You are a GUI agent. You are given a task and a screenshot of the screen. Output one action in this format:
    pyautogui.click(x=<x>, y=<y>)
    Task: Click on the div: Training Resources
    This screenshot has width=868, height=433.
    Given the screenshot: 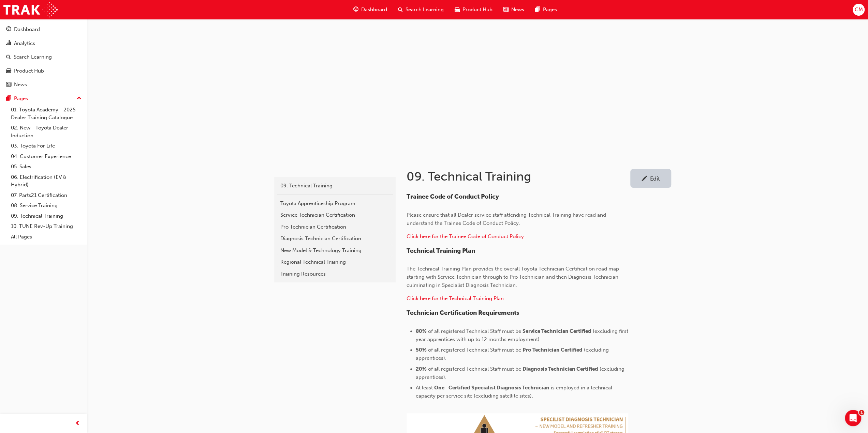 What is the action you would take?
    pyautogui.click(x=335, y=274)
    